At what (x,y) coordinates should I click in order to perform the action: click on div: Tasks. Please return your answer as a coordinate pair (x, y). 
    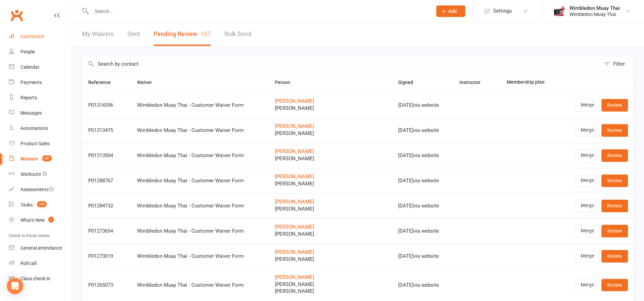
    Looking at the image, I should click on (27, 205).